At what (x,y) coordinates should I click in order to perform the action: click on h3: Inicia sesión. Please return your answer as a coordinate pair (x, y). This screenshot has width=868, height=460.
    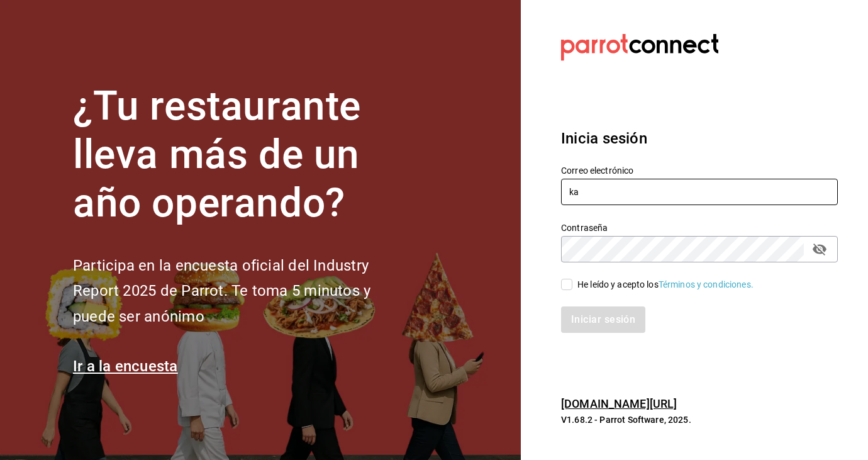
    Looking at the image, I should click on (699, 138).